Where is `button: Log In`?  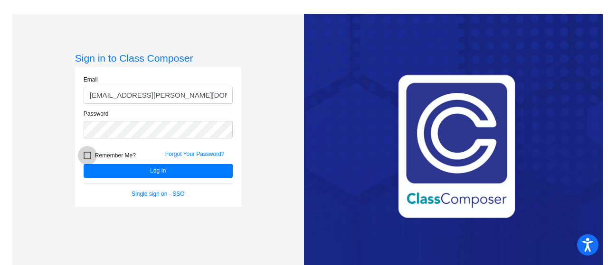 button: Log In is located at coordinates (158, 171).